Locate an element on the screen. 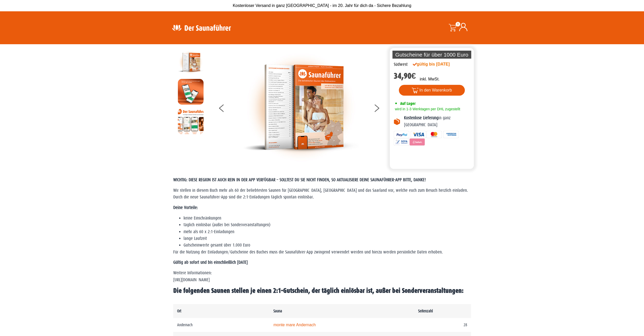 Image resolution: width=644 pixels, height=336 pixels. bdi: 34,90 is located at coordinates (405, 76).